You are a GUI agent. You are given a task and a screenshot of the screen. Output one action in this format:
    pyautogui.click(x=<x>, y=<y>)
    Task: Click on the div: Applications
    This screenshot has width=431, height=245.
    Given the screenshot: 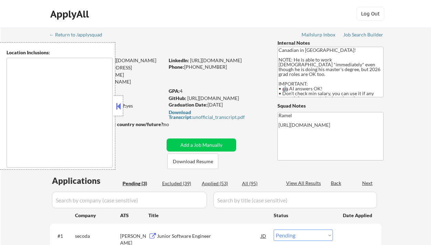 What is the action you would take?
    pyautogui.click(x=86, y=181)
    